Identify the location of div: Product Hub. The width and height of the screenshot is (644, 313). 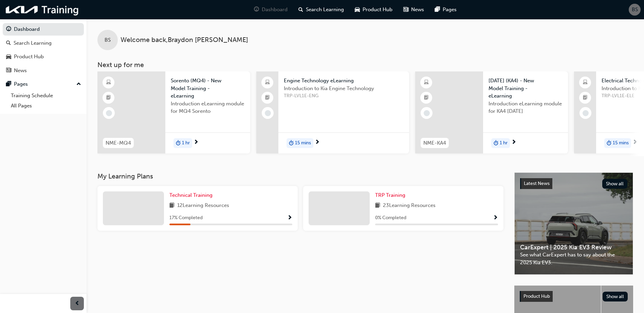
(29, 56).